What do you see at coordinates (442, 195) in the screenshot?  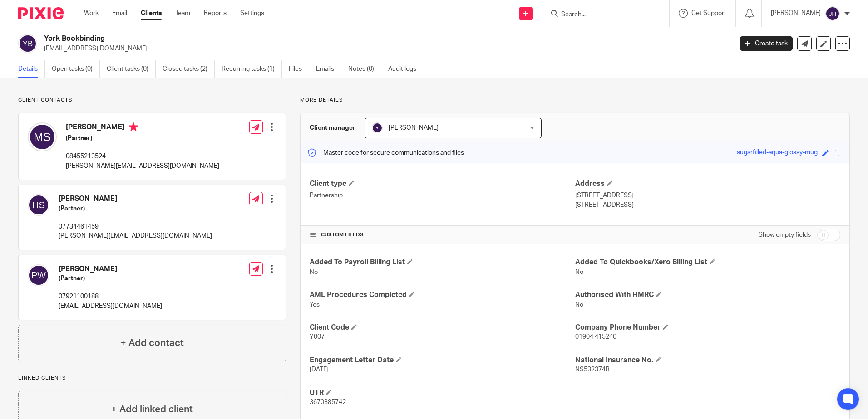 I see `p: Partnership` at bounding box center [442, 195].